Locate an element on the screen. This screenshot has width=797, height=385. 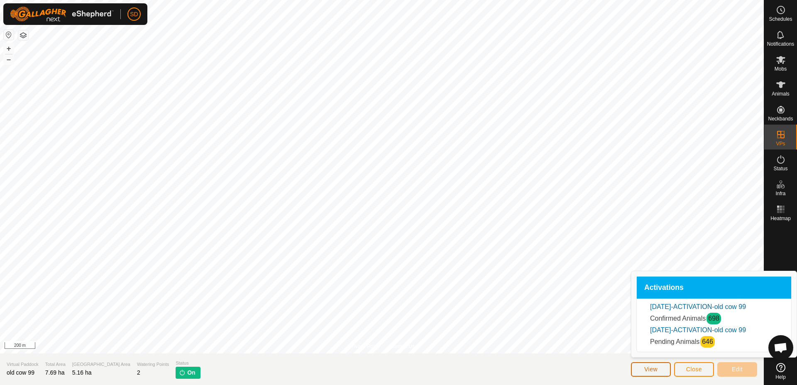
button: Map Layers is located at coordinates (23, 35).